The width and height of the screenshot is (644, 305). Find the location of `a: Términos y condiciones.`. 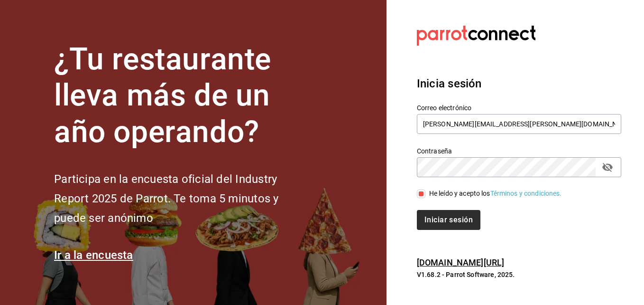

a: Términos y condiciones. is located at coordinates (527, 194).